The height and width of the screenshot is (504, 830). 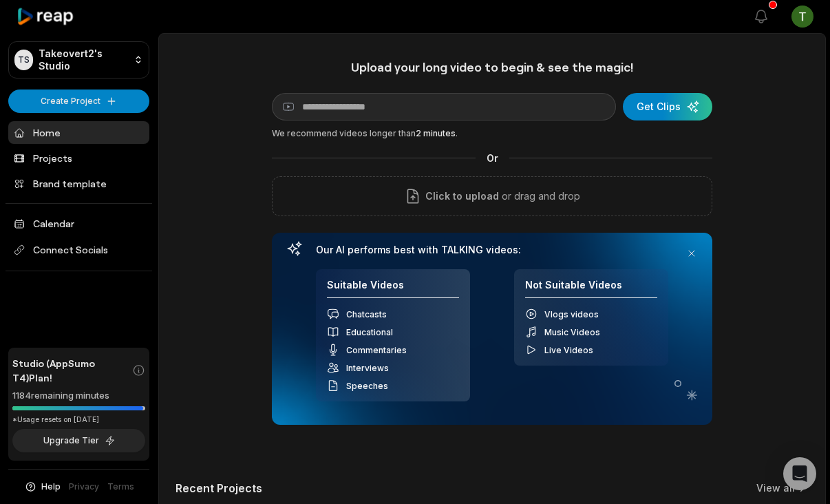 What do you see at coordinates (79, 396) in the screenshot?
I see `div: 1184 remaining minutes` at bounding box center [79, 396].